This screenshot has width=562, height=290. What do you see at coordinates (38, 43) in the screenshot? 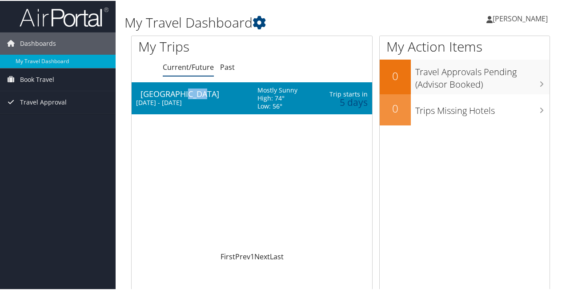
I see `span: Dashboards` at bounding box center [38, 43].